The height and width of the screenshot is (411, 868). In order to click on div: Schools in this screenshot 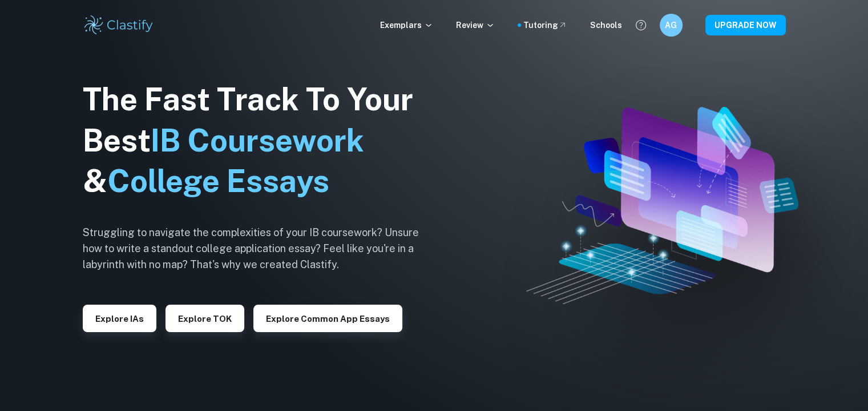, I will do `click(606, 25)`.